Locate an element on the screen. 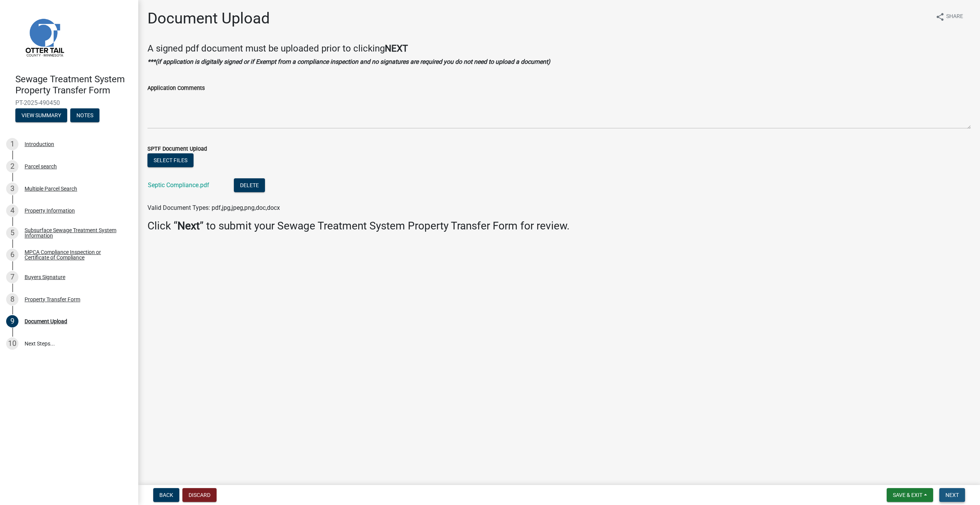 This screenshot has width=980, height=505. span: Valid Document Types: pdf,jpg,jpeg,png,doc,docx is located at coordinates (214, 207).